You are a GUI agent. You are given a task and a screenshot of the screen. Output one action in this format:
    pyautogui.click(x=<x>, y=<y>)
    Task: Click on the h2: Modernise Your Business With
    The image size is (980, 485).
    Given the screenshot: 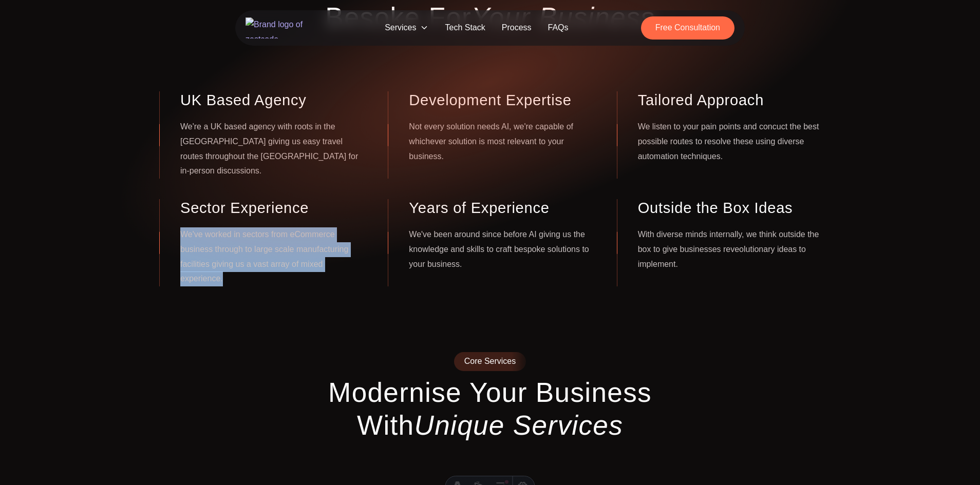 What is the action you would take?
    pyautogui.click(x=490, y=409)
    